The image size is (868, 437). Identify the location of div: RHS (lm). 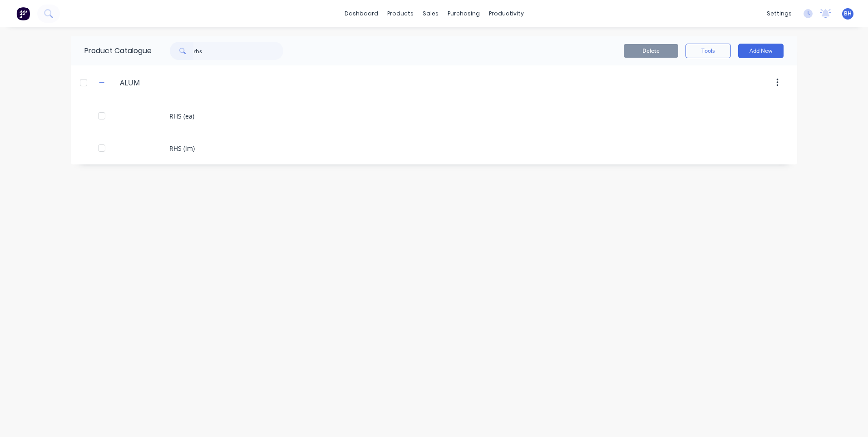
(434, 148).